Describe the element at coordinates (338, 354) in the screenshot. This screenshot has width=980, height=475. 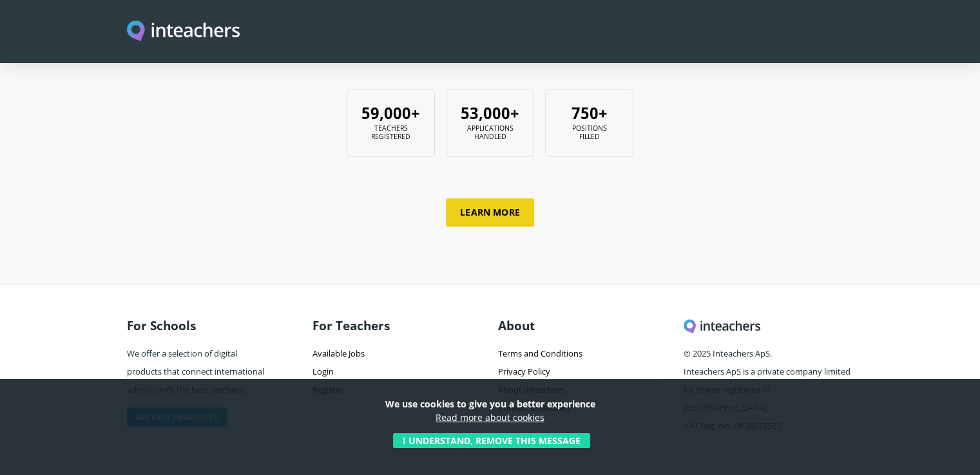
I see `a: Available Jobs` at that location.